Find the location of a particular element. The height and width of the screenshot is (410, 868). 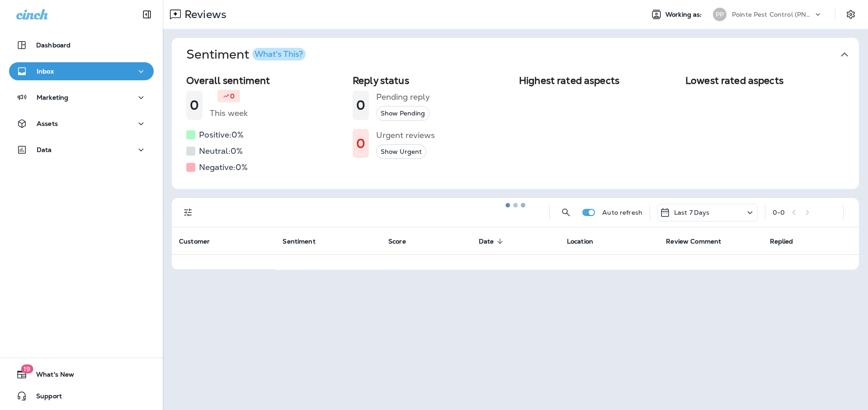

button: Inbox is located at coordinates (82, 71).